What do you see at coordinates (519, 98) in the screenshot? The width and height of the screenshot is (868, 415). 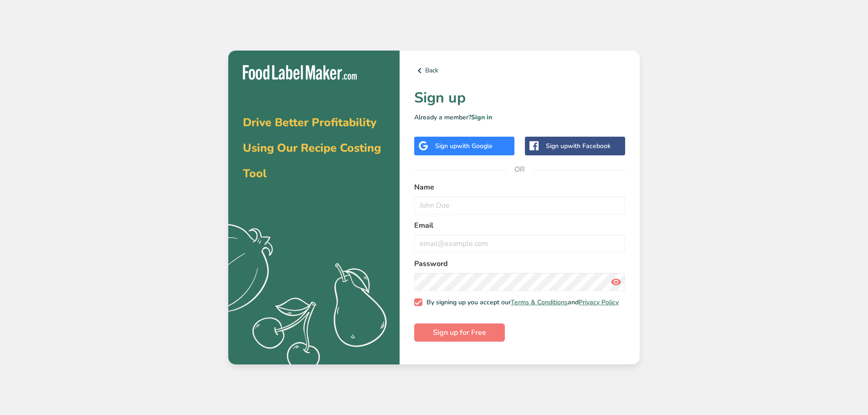 I see `h1: Sign up` at bounding box center [519, 98].